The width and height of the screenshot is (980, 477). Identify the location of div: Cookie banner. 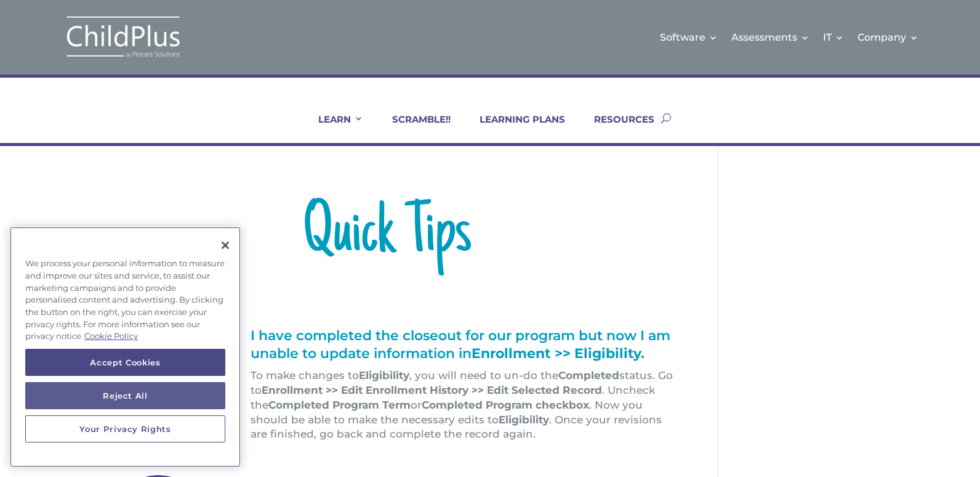
(125, 347).